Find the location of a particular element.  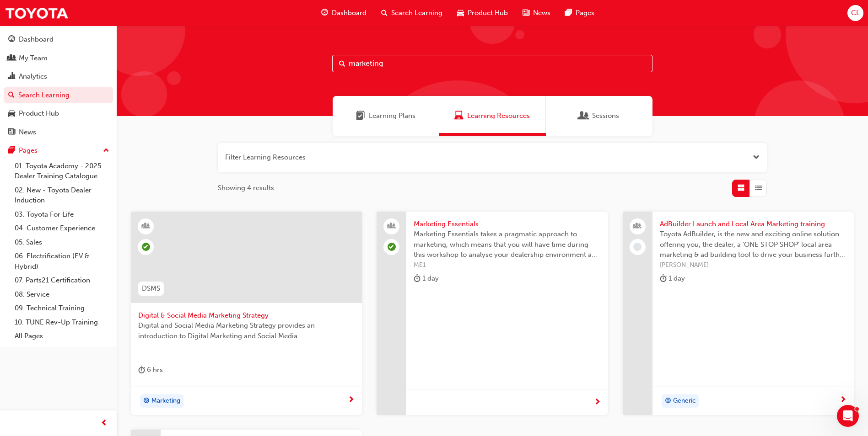

span: up-icon is located at coordinates (106, 151).